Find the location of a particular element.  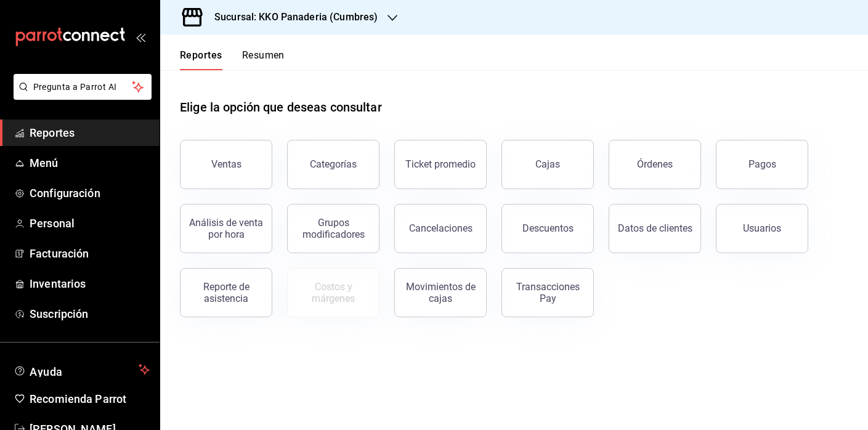

div: Reporte de asistencia is located at coordinates (226, 293).